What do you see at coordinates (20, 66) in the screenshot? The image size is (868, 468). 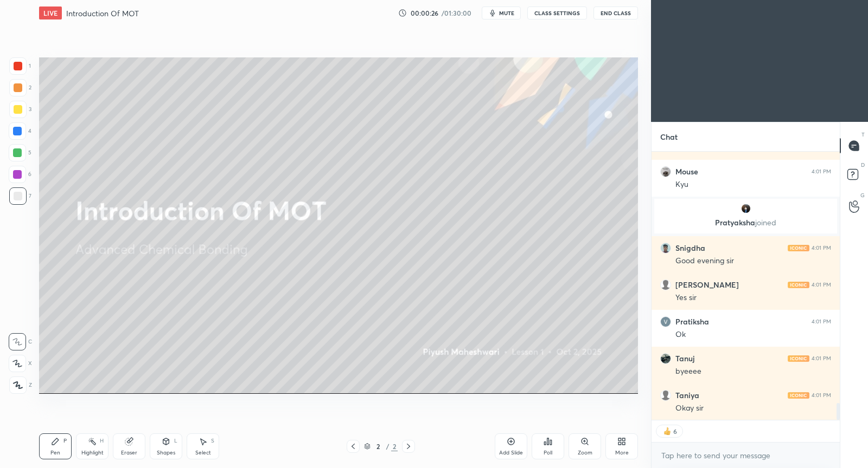 I see `div: 1` at bounding box center [20, 66].